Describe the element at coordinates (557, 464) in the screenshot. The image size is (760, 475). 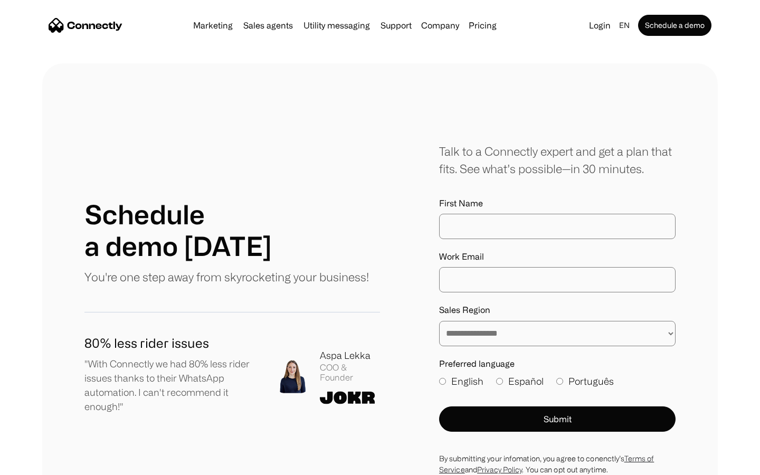
I see `div: By submitting your infomation, you agree to conenctly’s and . You can opt out anytime.` at that location.